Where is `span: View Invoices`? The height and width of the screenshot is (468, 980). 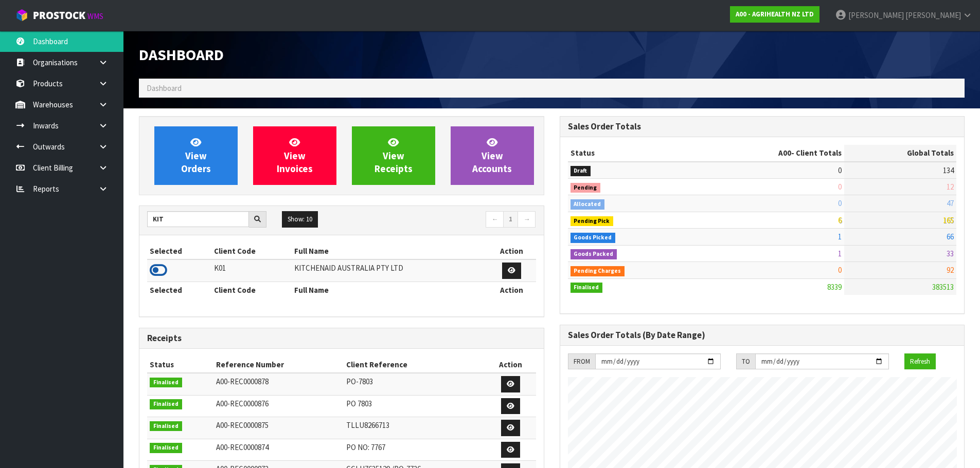
span: View Invoices is located at coordinates (295, 156).